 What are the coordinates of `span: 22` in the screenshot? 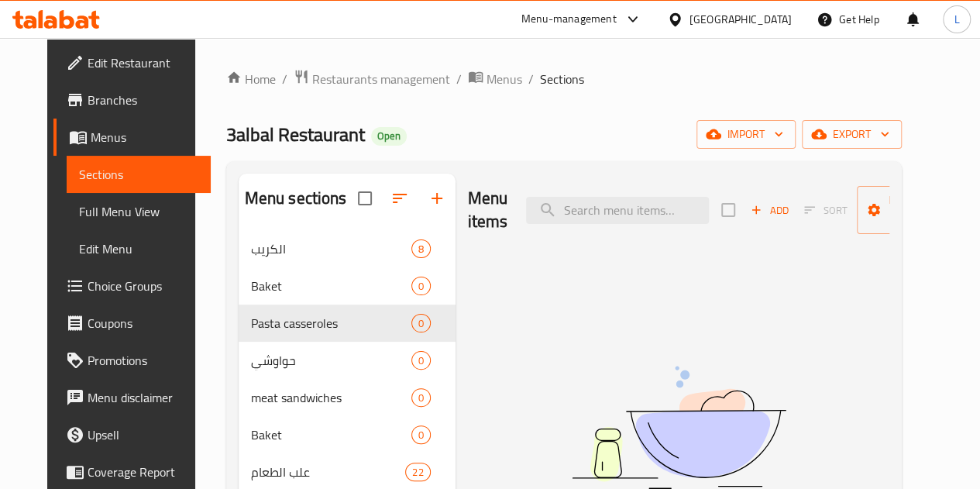 It's located at (418, 471).